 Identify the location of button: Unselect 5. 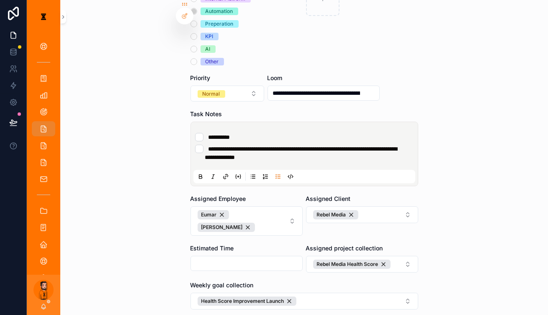
(213, 214).